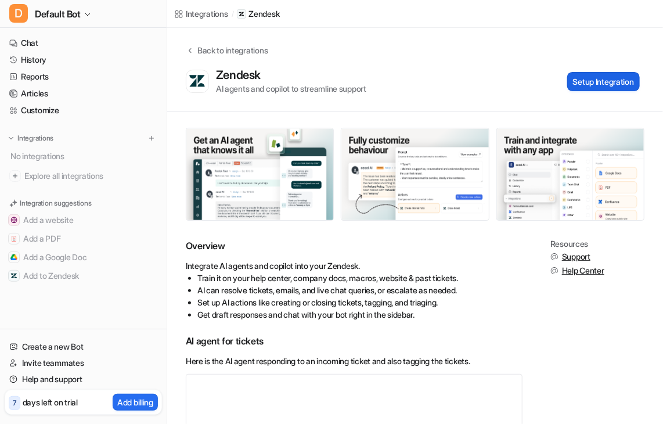 The width and height of the screenshot is (663, 424). Describe the element at coordinates (354, 265) in the screenshot. I see `p: Integrate AI agents and copilot into your Zendesk.` at that location.